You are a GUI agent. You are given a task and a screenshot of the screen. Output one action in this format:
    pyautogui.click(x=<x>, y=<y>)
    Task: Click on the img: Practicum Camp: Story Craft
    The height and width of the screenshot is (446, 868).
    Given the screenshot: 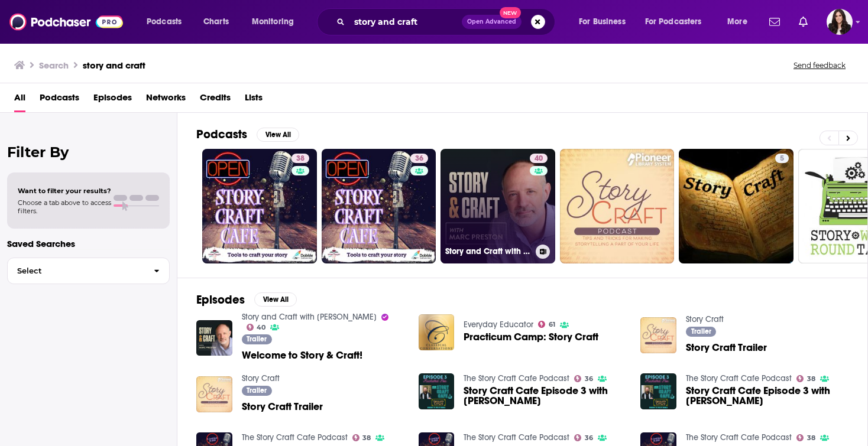 What is the action you would take?
    pyautogui.click(x=437, y=332)
    